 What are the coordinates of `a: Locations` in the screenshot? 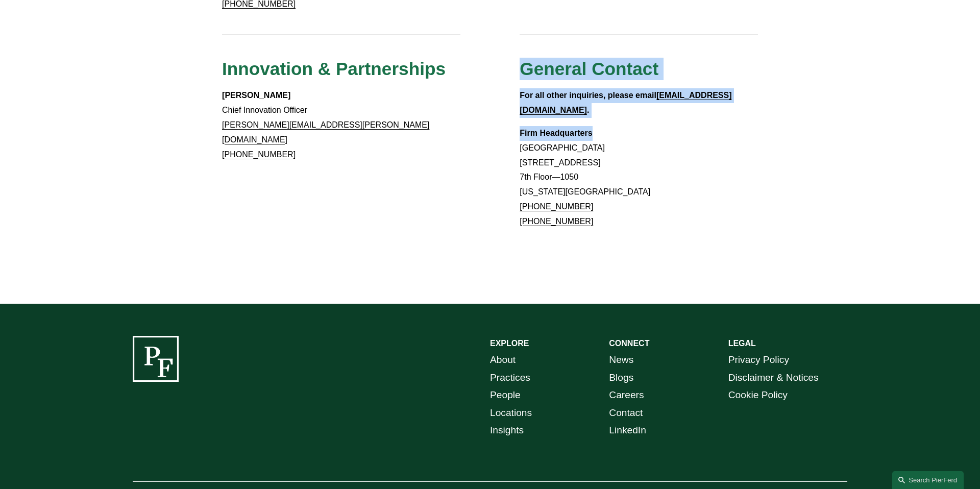 It's located at (511, 413).